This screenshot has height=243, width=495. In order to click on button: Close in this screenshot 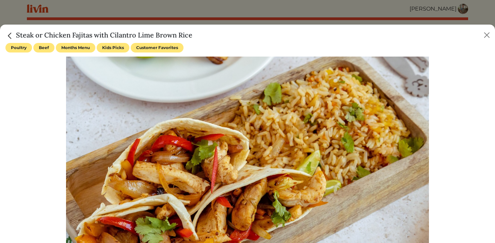, I will do `click(486, 35)`.